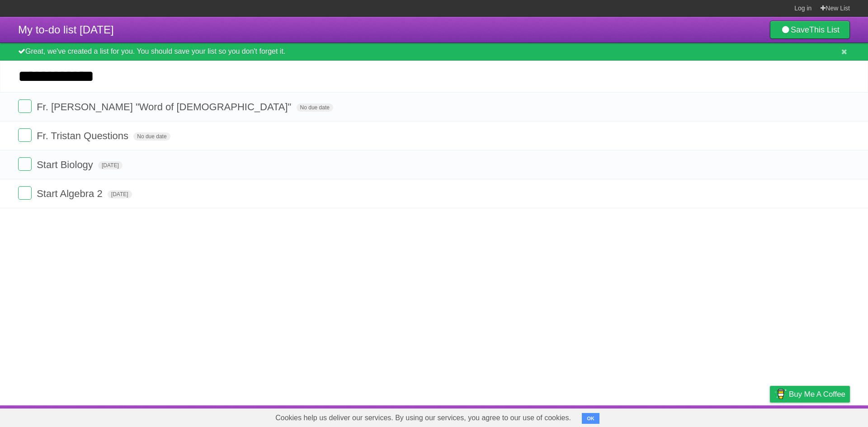 The width and height of the screenshot is (868, 427). Describe the element at coordinates (66, 165) in the screenshot. I see `span: Start Biology` at that location.